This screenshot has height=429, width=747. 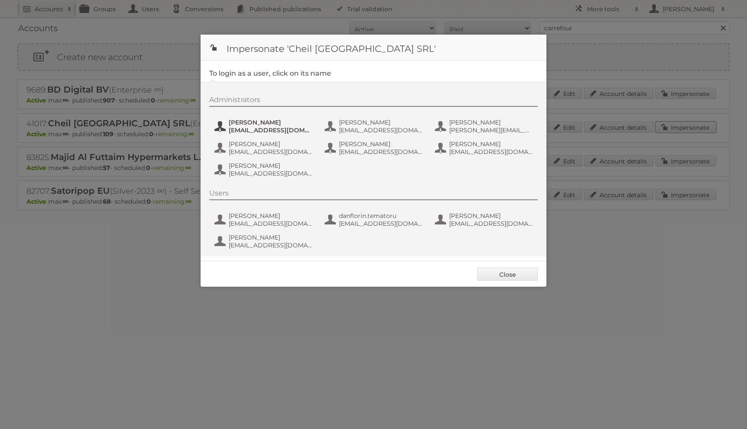 I want to click on a: Close, so click(x=508, y=274).